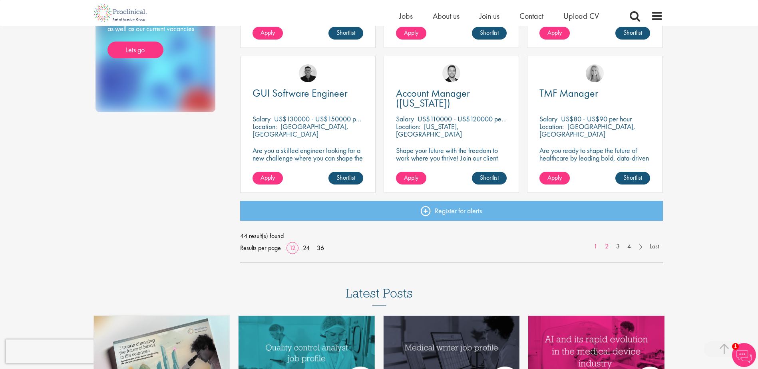 The height and width of the screenshot is (369, 758). I want to click on span: 44 result(s) found, so click(451, 236).